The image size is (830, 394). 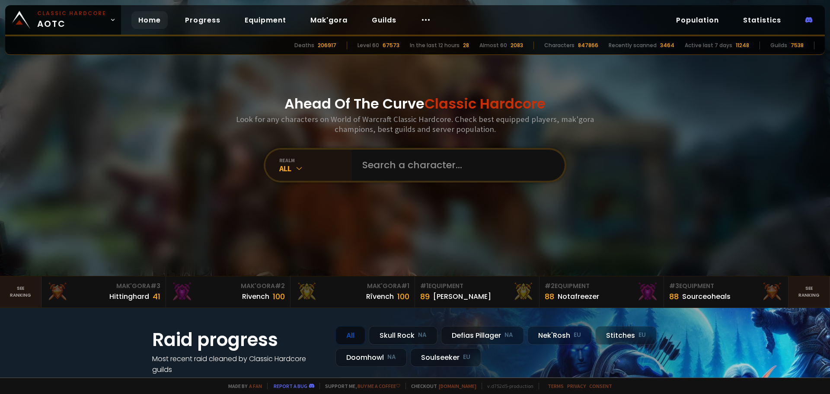 I want to click on div: Rivench, so click(x=255, y=296).